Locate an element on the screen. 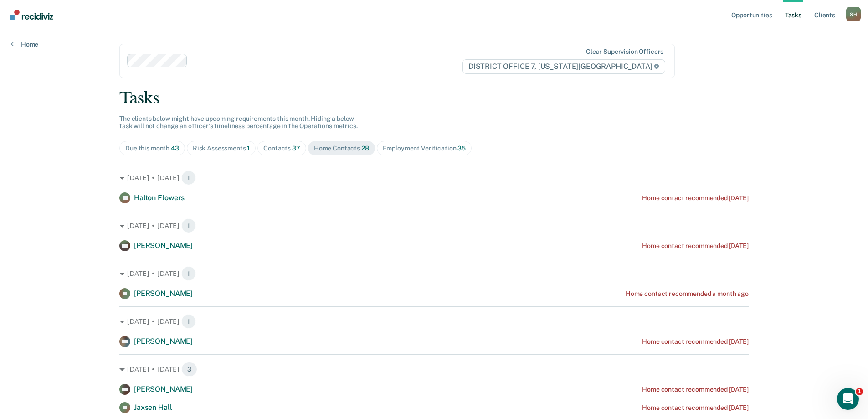 The image size is (868, 419). span: 35 is located at coordinates (461, 148).